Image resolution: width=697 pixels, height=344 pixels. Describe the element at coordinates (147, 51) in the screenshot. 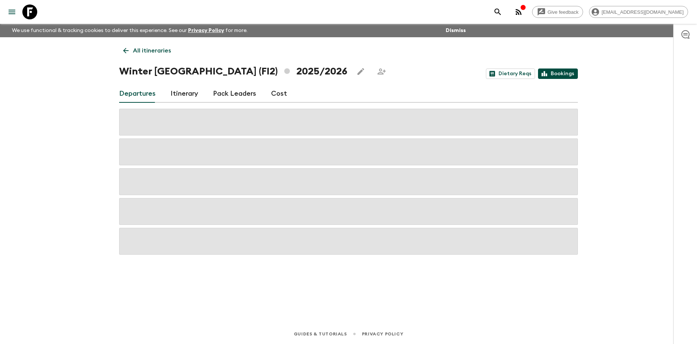

I see `a: All itineraries` at that location.